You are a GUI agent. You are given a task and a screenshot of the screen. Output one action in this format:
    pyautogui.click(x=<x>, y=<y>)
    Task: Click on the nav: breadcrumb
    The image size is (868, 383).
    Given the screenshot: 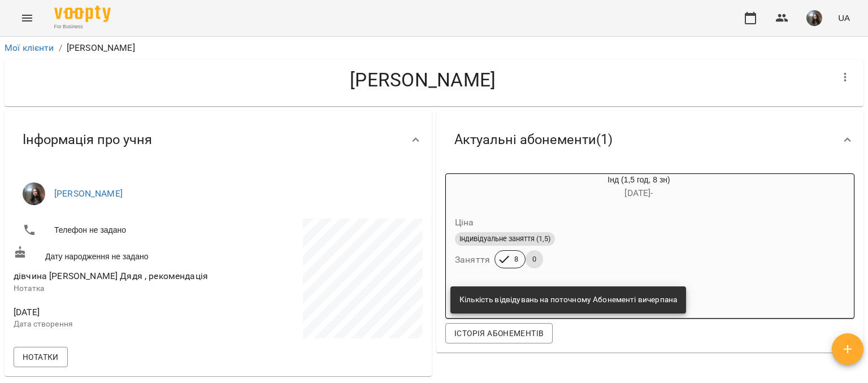 What is the action you would take?
    pyautogui.click(x=434, y=48)
    